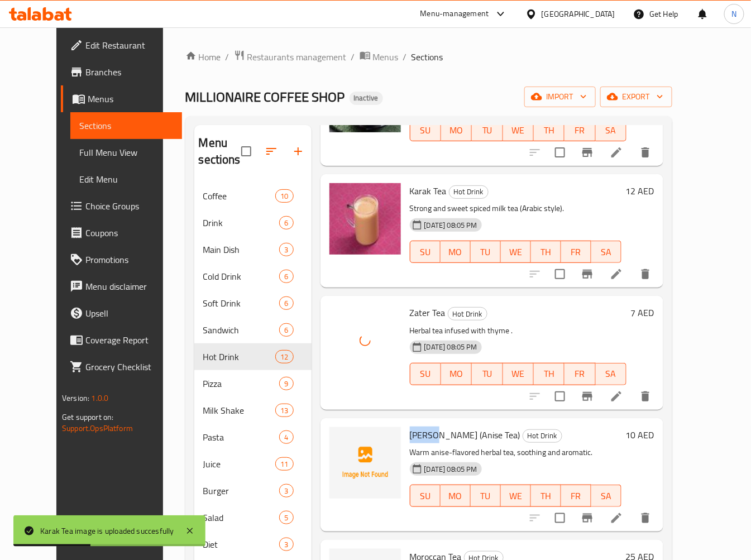 The image size is (751, 560). Describe the element at coordinates (290, 57) in the screenshot. I see `a: Restaurants management` at that location.